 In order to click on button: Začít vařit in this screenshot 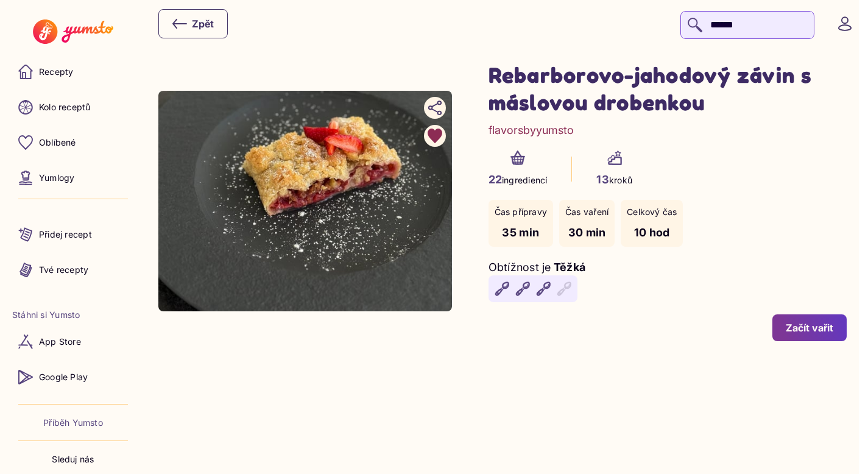, I will do `click(810, 328)`.